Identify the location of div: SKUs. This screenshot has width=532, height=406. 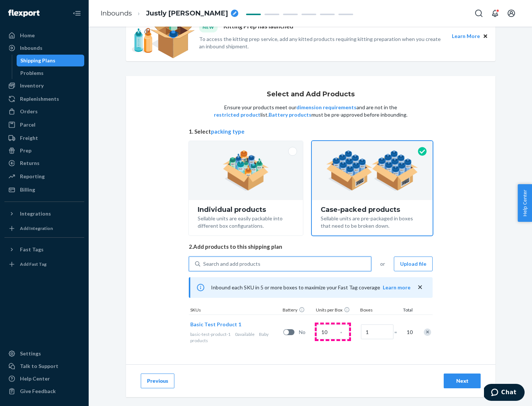
(235, 311).